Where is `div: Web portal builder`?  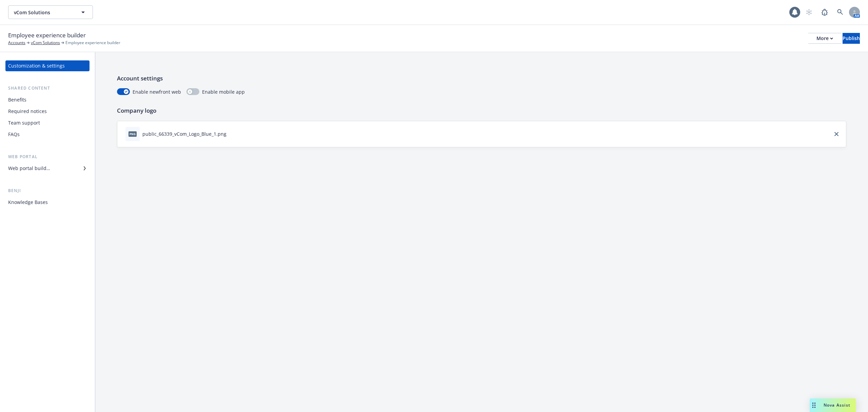
div: Web portal builder is located at coordinates (29, 169).